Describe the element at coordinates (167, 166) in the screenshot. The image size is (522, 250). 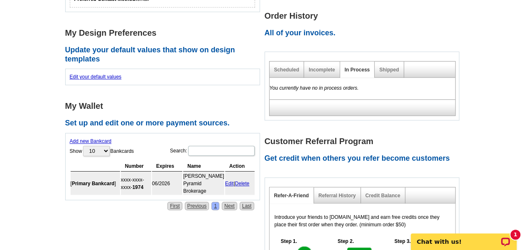
I see `th: Expires` at that location.